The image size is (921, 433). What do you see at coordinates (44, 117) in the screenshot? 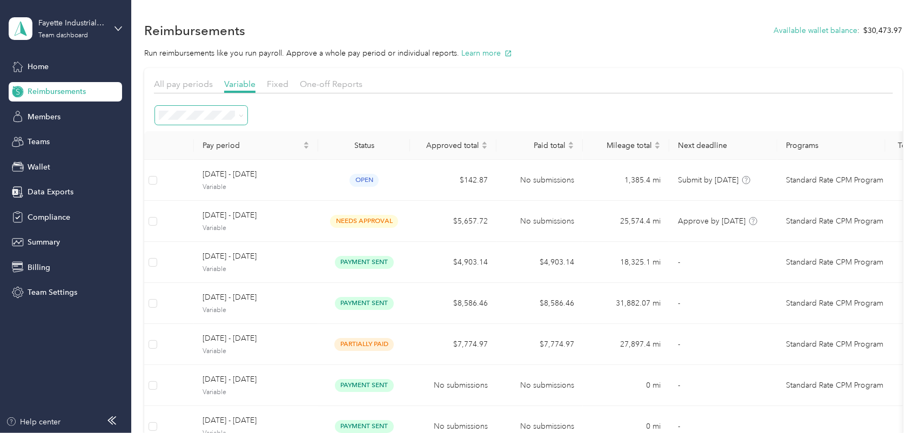
I see `span: Members` at bounding box center [44, 117].